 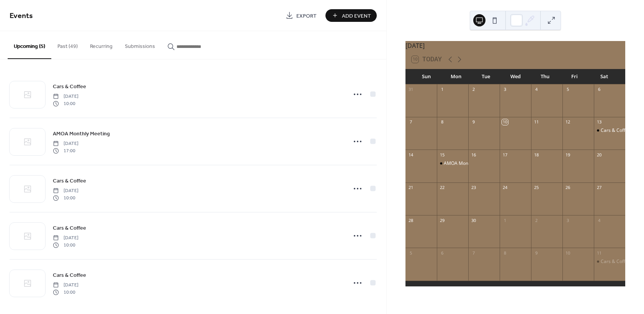 What do you see at coordinates (567, 122) in the screenshot?
I see `div: 12` at bounding box center [567, 122].